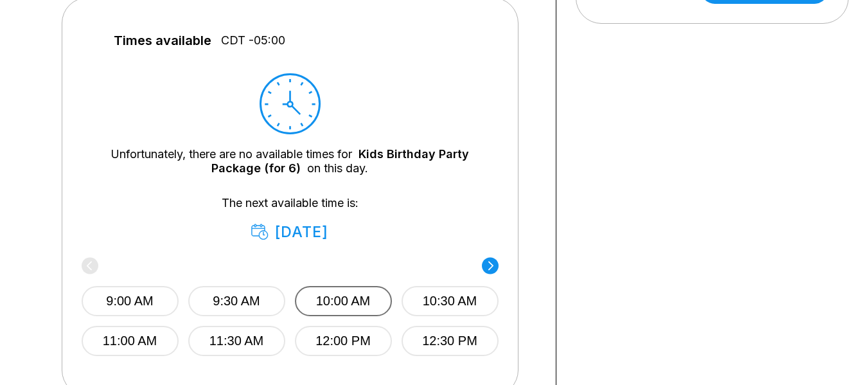  Describe the element at coordinates (237, 341) in the screenshot. I see `button: 11:30 AM` at that location.